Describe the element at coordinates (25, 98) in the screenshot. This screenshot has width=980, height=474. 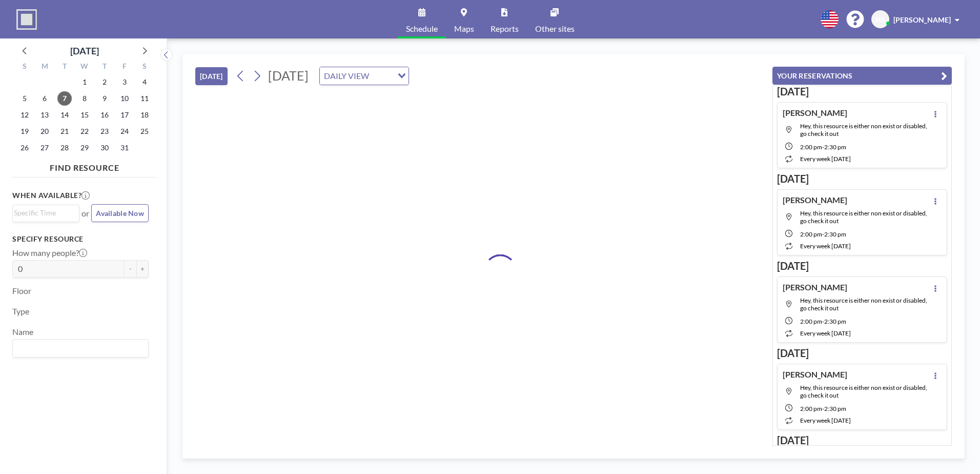
I see `span: Sunday, October 5, 2025` at that location.